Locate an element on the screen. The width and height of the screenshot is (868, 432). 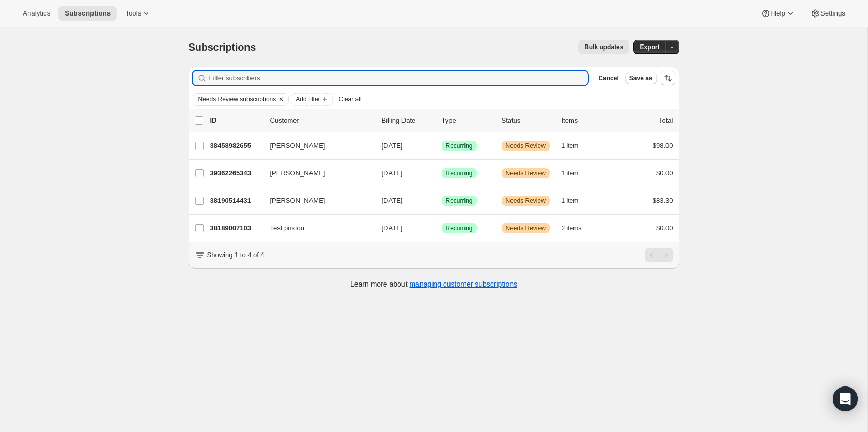
button: Help is located at coordinates (778, 14).